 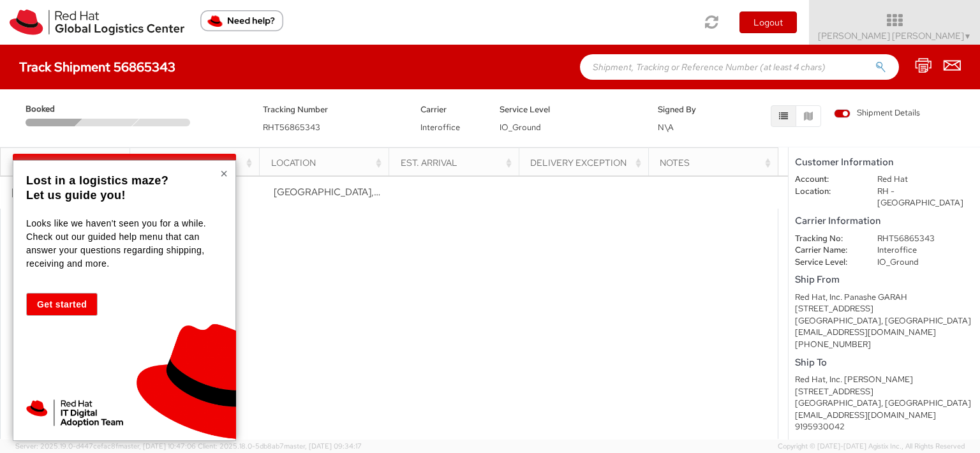 What do you see at coordinates (450, 110) in the screenshot?
I see `h5: Carrier` at bounding box center [450, 110].